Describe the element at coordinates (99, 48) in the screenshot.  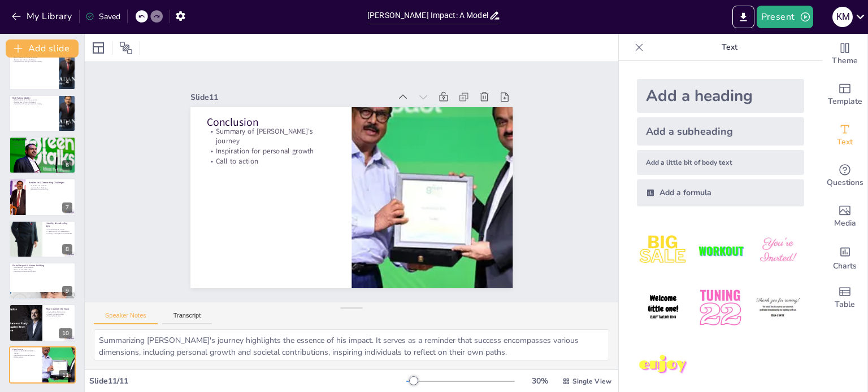
I see `div: Layout` at that location.